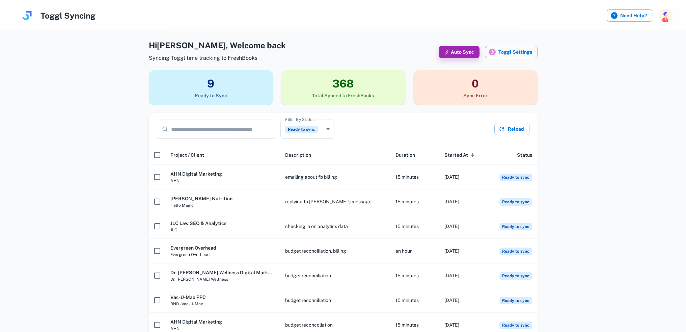 Image resolution: width=686 pixels, height=332 pixels. I want to click on img: Toggl icon, so click(492, 52).